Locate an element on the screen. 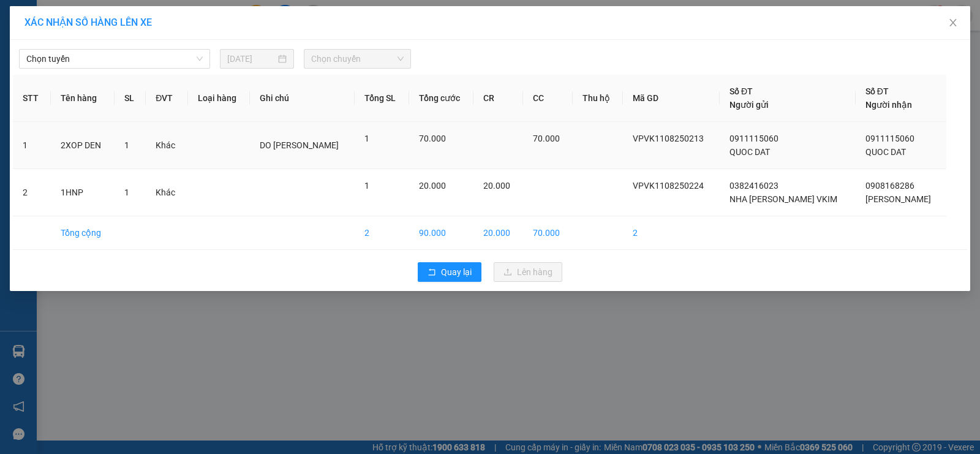  th: ĐVT is located at coordinates (167, 98).